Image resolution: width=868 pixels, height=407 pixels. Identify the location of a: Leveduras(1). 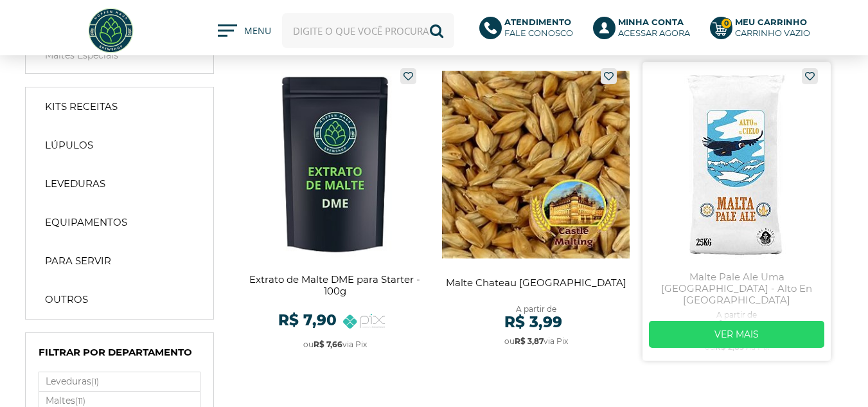
(119, 381).